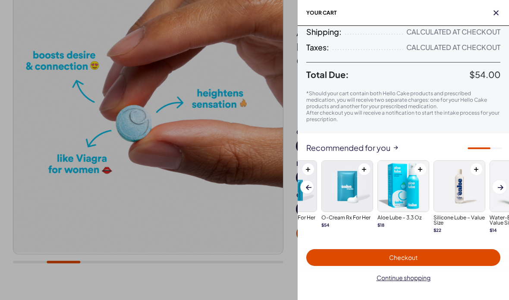 This screenshot has height=300, width=509. I want to click on a: Aloe Lube – 3.3 ozAloe Lube – 3.3 oz$18, so click(403, 194).